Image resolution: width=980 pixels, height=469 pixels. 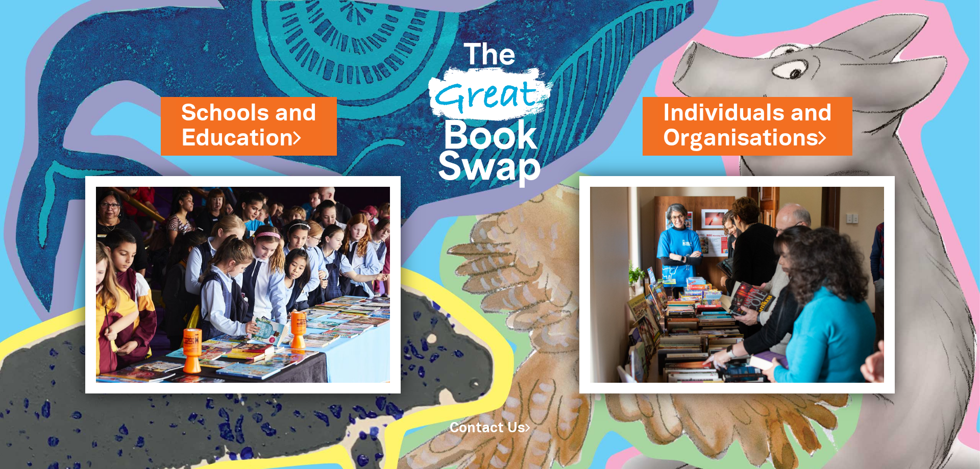 What do you see at coordinates (738, 285) in the screenshot?
I see `img: Individuals and Organisations` at bounding box center [738, 285].